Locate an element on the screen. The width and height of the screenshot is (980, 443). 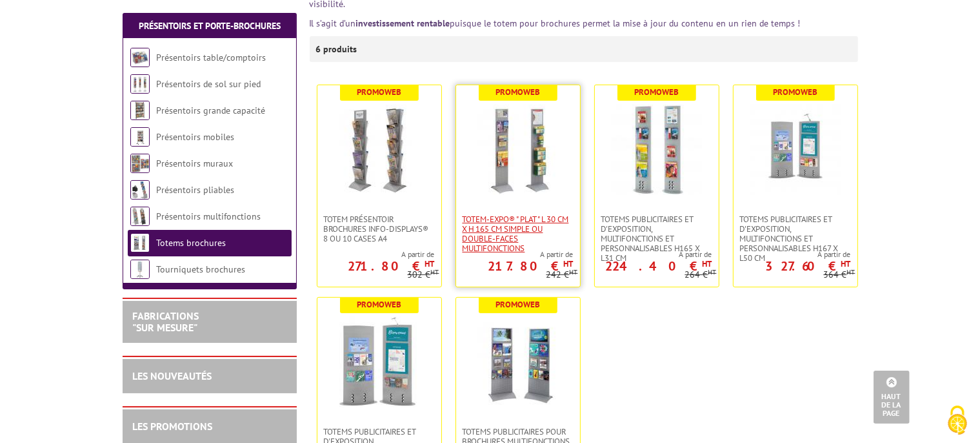
img: Totems publicitaires et d'exposition, multifonctions et personnalisables H187 X L65 CM is located at coordinates (380, 362).